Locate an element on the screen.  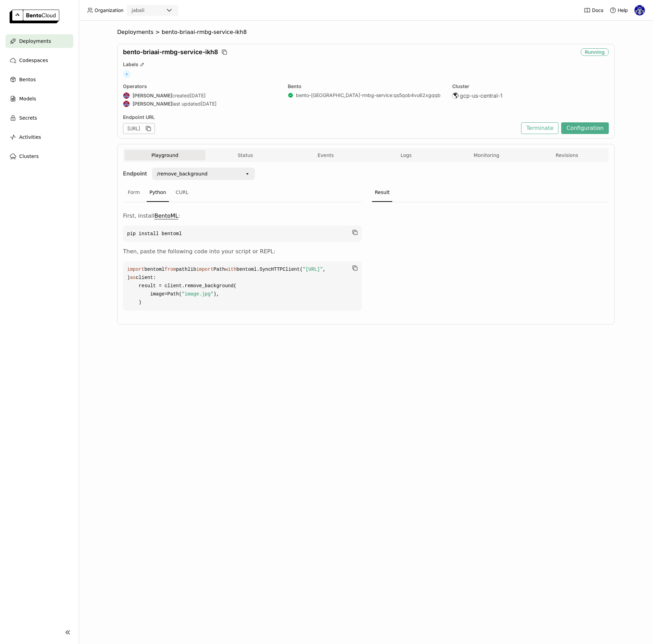
div: Cluster is located at coordinates (530, 86).